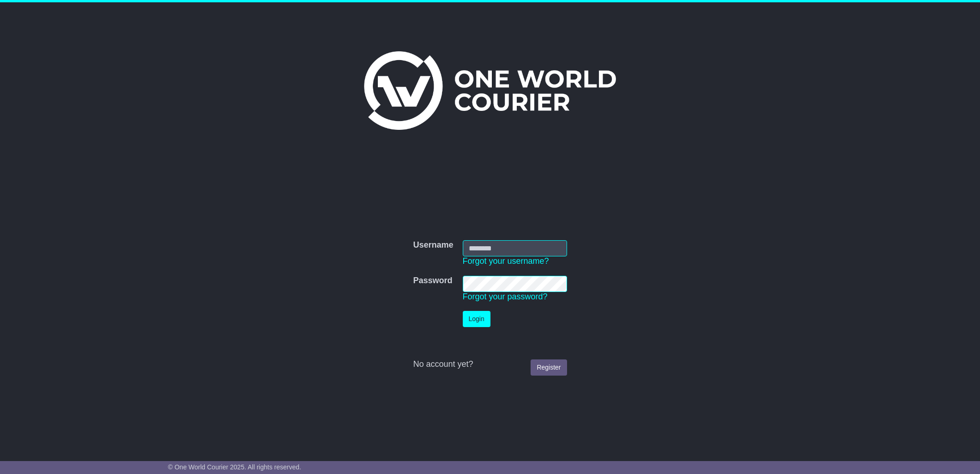 This screenshot has height=474, width=980. Describe the element at coordinates (432, 281) in the screenshot. I see `label: Password` at that location.